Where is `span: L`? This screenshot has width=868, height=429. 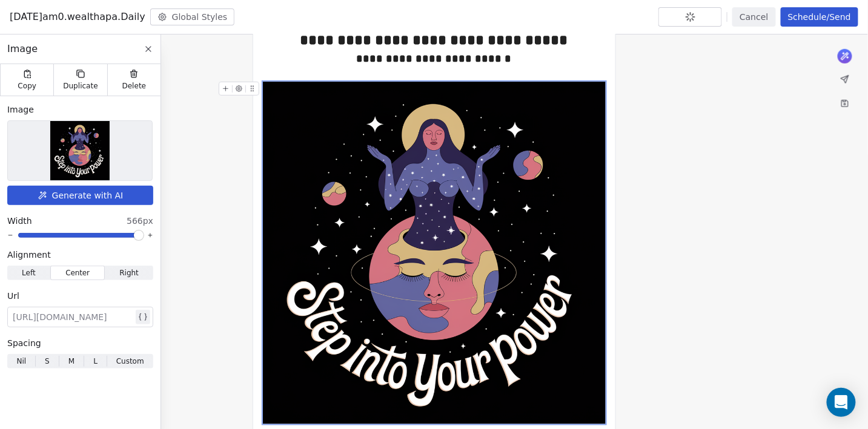 span: L is located at coordinates (95, 361).